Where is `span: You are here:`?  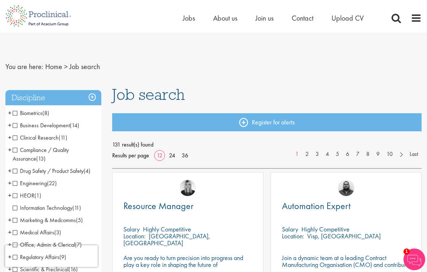 span: You are here: is located at coordinates (24, 67).